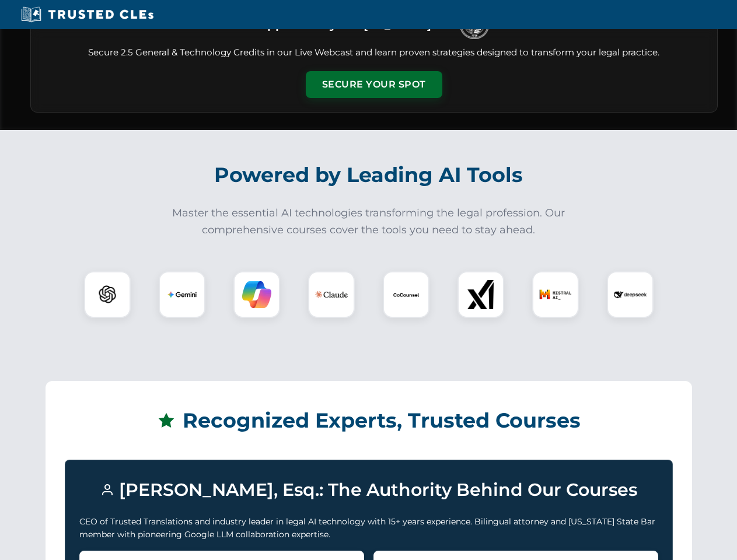  What do you see at coordinates (108, 294) in the screenshot?
I see `img: ChatGPT Logo` at bounding box center [108, 294].